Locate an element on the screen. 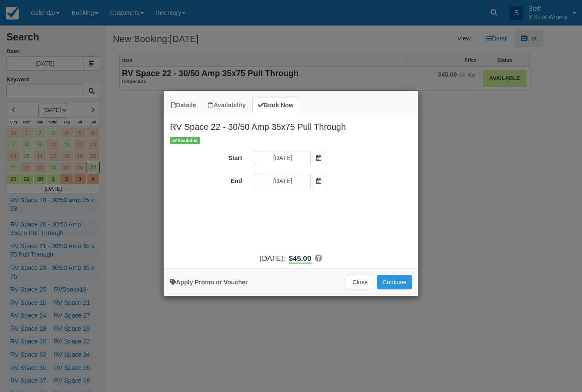 The width and height of the screenshot is (582, 392). button: Close is located at coordinates (360, 282).